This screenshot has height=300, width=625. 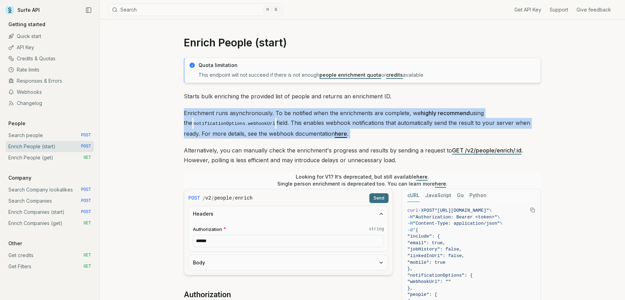 I want to click on code: enrich, so click(x=244, y=198).